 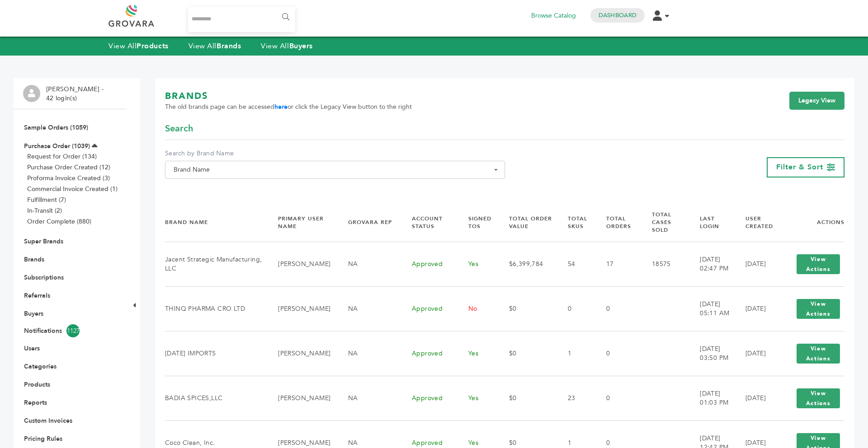 What do you see at coordinates (576, 223) in the screenshot?
I see `th: Total SKUs` at bounding box center [576, 223].